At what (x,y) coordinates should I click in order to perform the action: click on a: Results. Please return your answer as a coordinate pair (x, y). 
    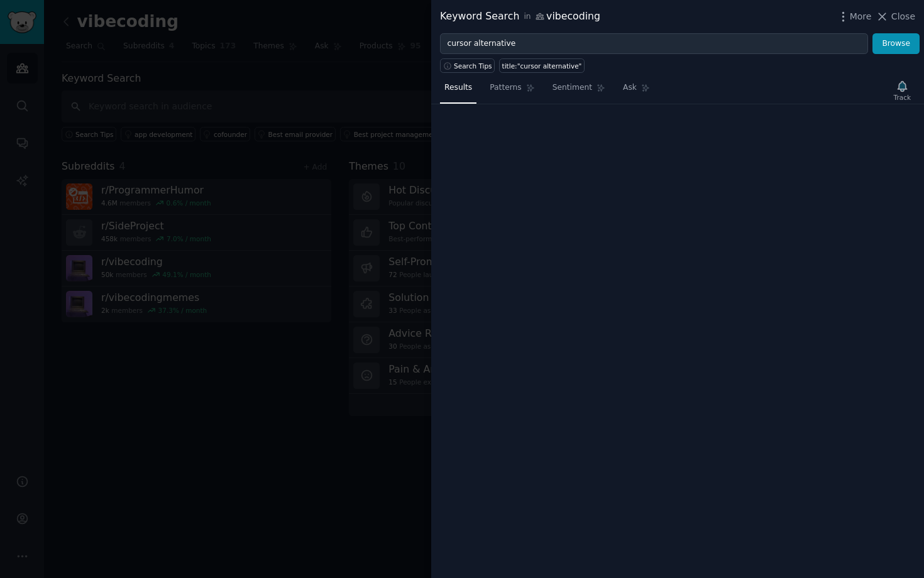
    Looking at the image, I should click on (458, 90).